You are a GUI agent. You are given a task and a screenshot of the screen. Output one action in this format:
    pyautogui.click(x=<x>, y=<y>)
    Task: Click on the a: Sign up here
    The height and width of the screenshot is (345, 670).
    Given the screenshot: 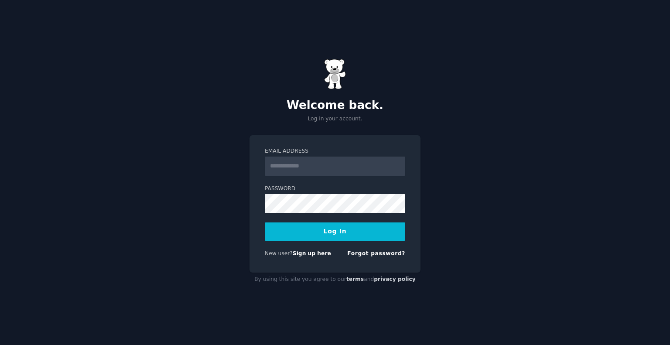 What is the action you would take?
    pyautogui.click(x=312, y=253)
    